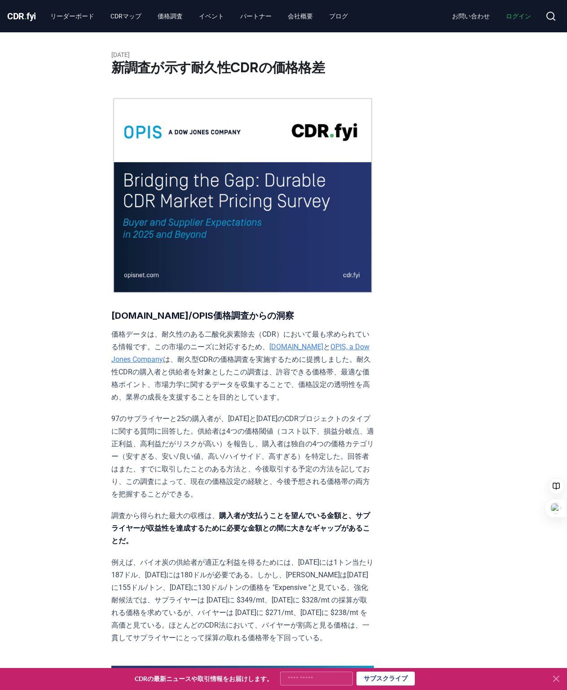  I want to click on span: CDR fyi, so click(22, 16).